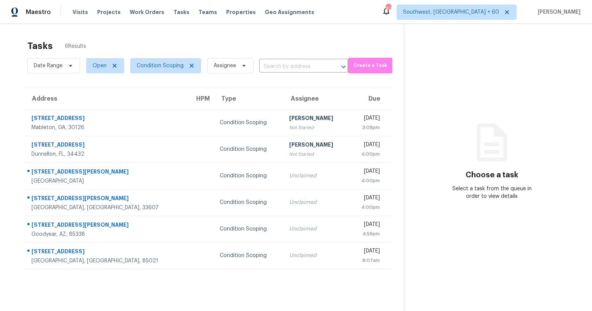  Describe the element at coordinates (290, 12) in the screenshot. I see `span: Geo Assignments` at that location.